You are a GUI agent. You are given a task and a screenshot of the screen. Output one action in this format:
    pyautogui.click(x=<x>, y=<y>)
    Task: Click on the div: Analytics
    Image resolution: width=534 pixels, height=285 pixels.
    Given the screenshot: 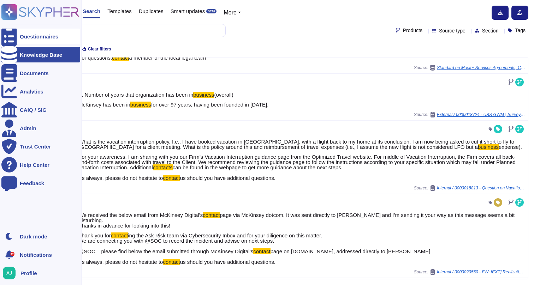 What is the action you would take?
    pyautogui.click(x=31, y=91)
    